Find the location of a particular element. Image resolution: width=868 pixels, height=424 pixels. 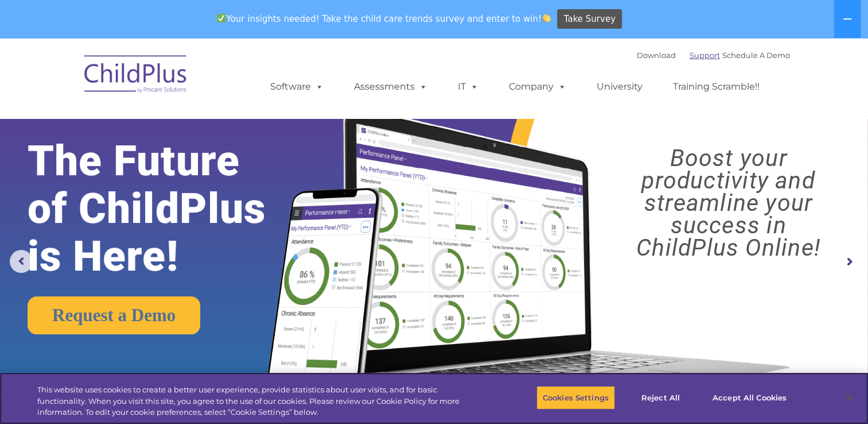

a: Take Survey is located at coordinates (589, 19).